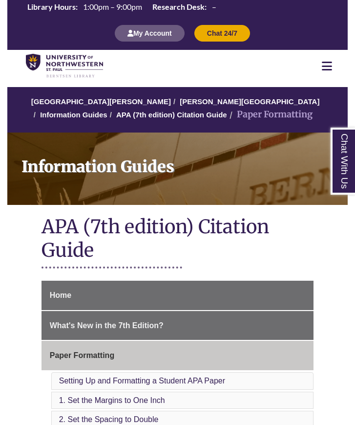 Image resolution: width=355 pixels, height=425 pixels. What do you see at coordinates (270, 114) in the screenshot?
I see `li: Paper Formatting` at bounding box center [270, 114].